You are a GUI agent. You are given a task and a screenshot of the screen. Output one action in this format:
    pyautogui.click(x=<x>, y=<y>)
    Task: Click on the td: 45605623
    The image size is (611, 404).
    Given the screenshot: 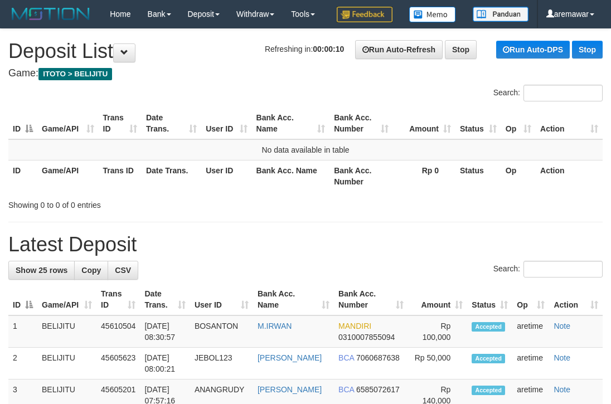 What is the action you would take?
    pyautogui.click(x=118, y=363)
    